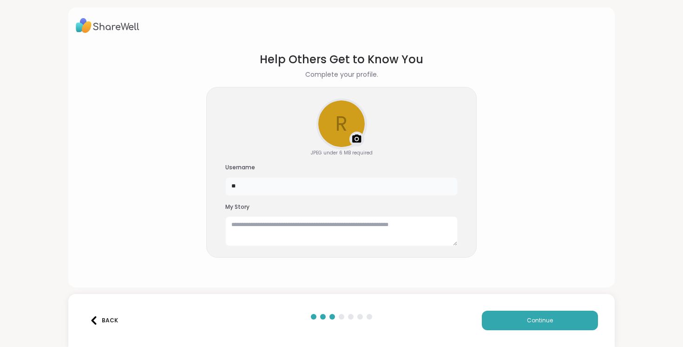 This screenshot has height=347, width=683. I want to click on div: JPEG under 6 MB required, so click(342, 152).